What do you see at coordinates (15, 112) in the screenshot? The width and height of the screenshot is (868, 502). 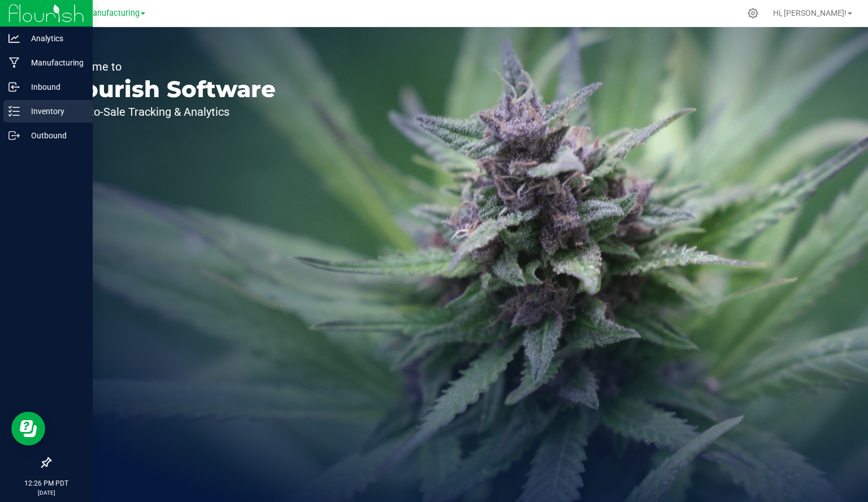 I see `inline-svg: Inventory` at bounding box center [15, 112].